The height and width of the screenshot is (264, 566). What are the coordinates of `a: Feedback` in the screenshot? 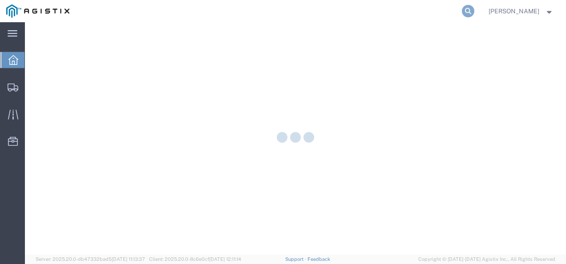 It's located at (319, 259).